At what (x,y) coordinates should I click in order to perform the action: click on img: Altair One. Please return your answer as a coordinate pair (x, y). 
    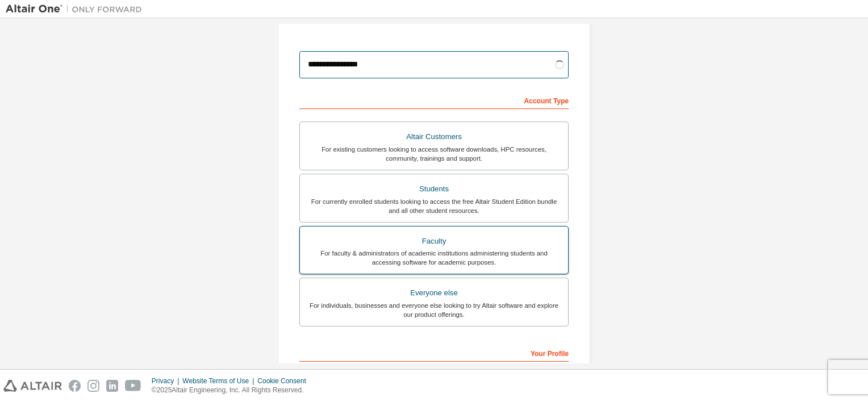
    Looking at the image, I should click on (77, 9).